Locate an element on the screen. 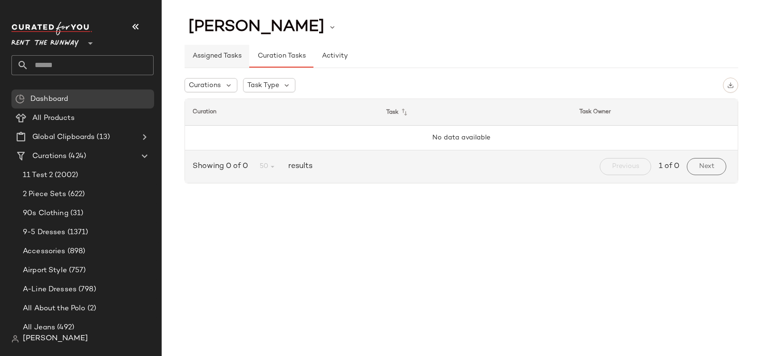 The image size is (761, 356). span: (898) is located at coordinates (76, 251).